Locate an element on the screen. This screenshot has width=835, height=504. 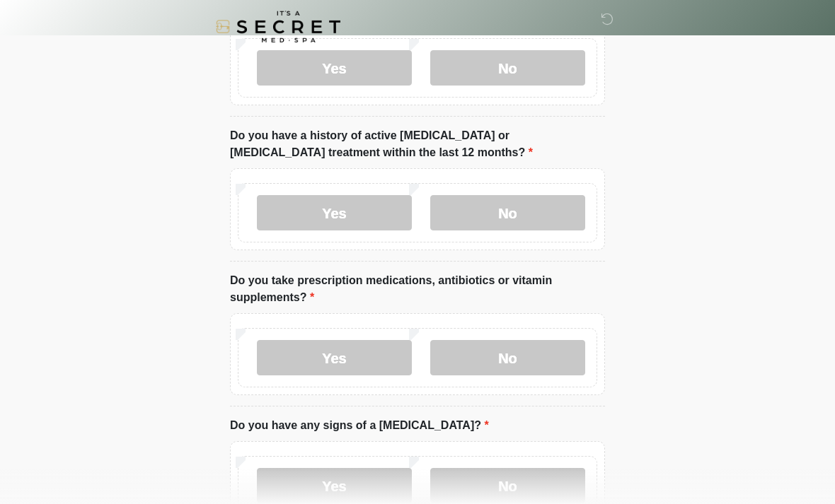
img: It's A Secret Med Spa Logo is located at coordinates (278, 26).